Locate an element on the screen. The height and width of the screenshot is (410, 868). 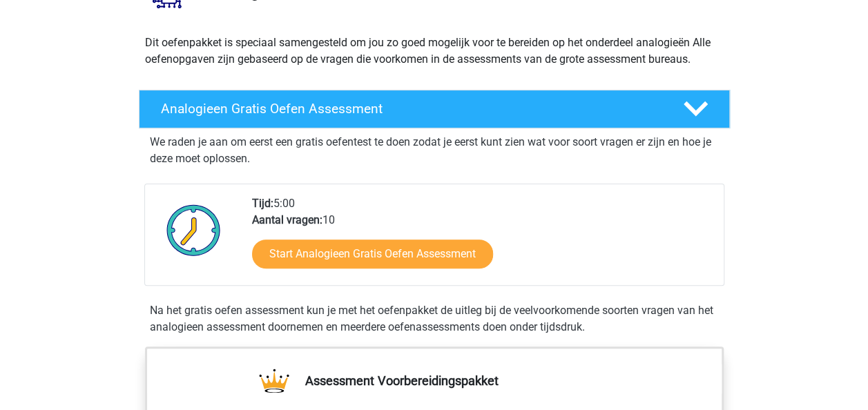
p: Dit oefenpakket is speciaal samengesteld om jou zo goed mogelijk voor te bereiden op het onderdee... is located at coordinates (434, 51).